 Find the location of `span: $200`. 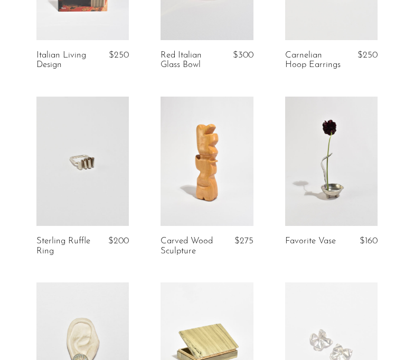

span: $200 is located at coordinates (118, 241).